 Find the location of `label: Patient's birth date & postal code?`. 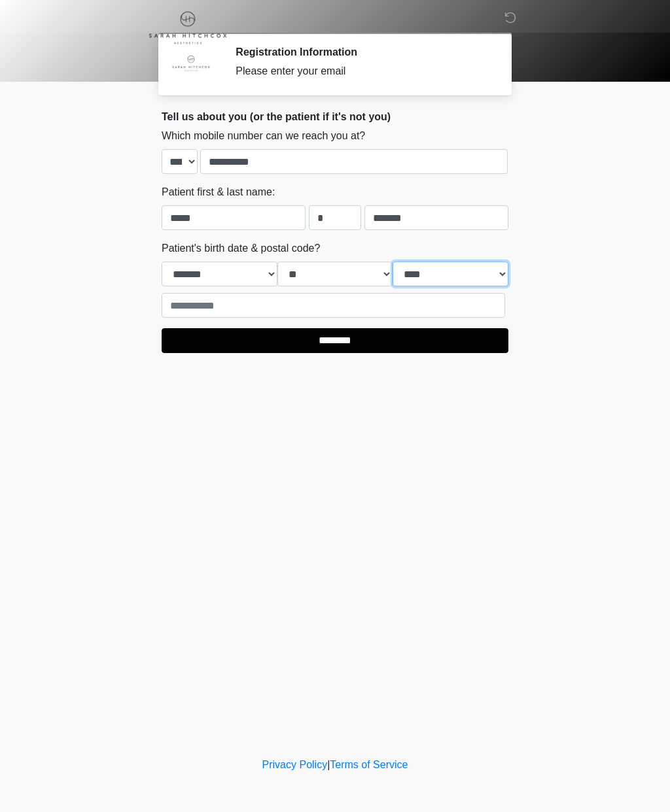

label: Patient's birth date & postal code? is located at coordinates (241, 249).